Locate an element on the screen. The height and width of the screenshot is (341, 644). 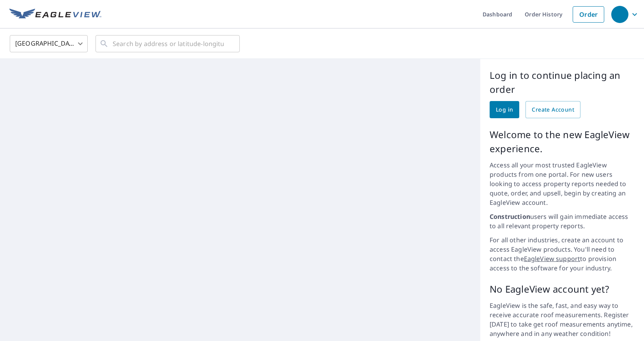
a: Create Account is located at coordinates (553, 110).